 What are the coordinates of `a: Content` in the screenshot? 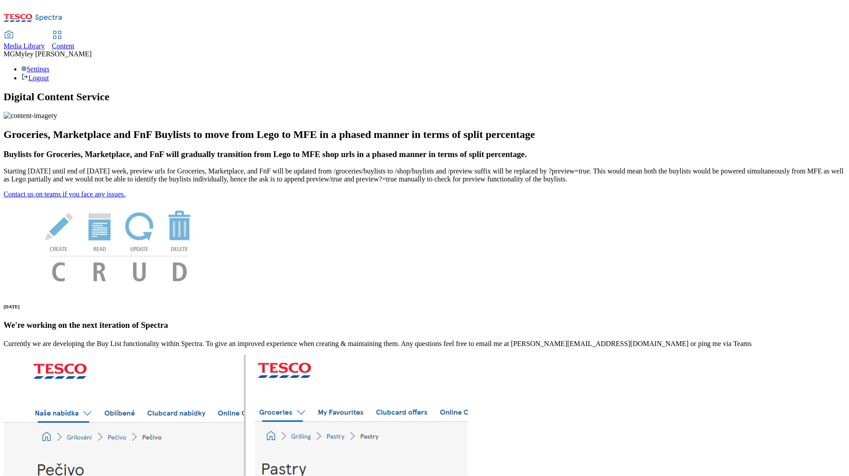 It's located at (63, 41).